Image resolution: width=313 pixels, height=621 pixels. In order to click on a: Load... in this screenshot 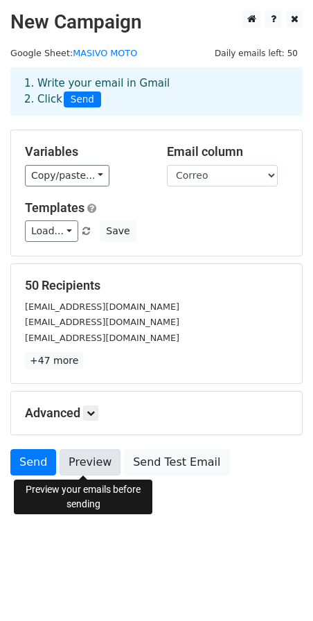, I will do `click(51, 231)`.